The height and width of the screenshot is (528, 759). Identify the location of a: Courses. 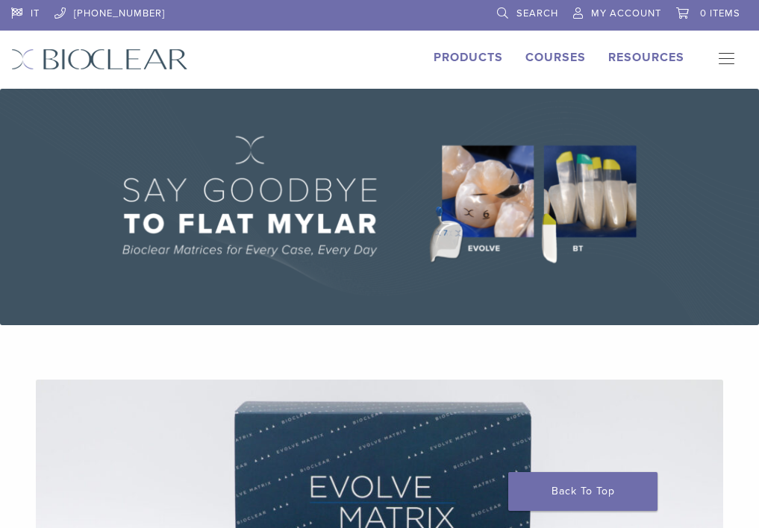
(555, 57).